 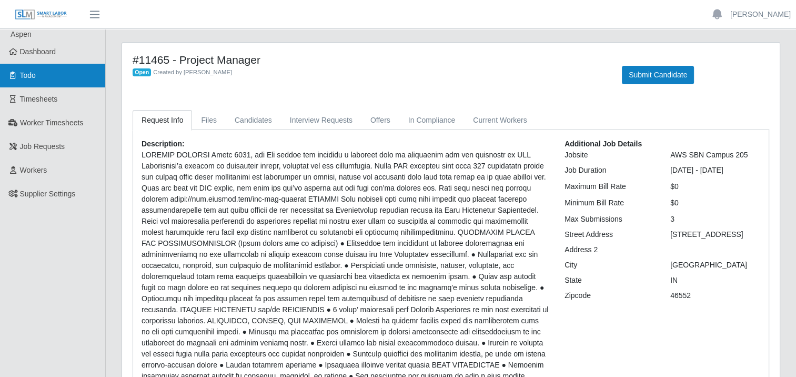 I want to click on div: Jobsite, so click(x=609, y=155).